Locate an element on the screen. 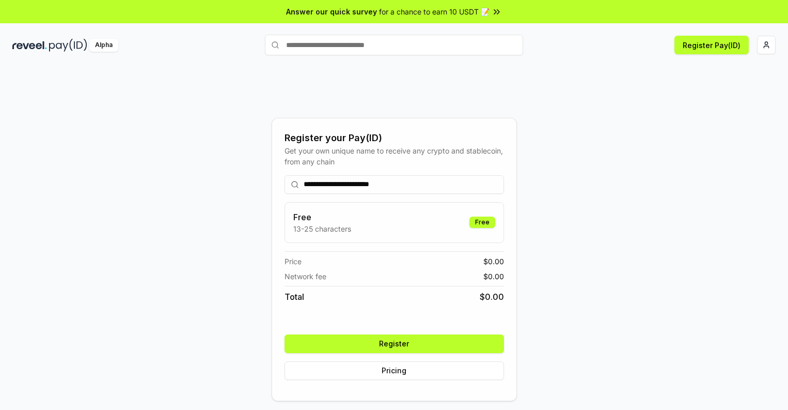 This screenshot has height=410, width=788. span: Total is located at coordinates (294, 297).